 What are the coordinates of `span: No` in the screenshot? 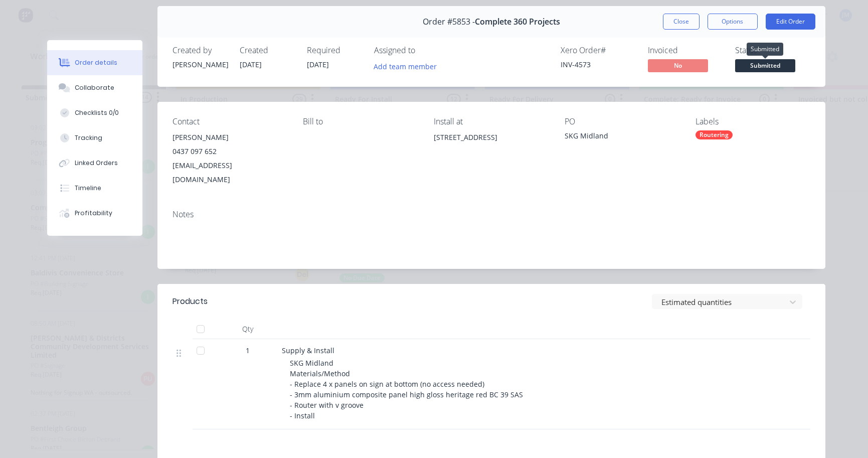 It's located at (678, 65).